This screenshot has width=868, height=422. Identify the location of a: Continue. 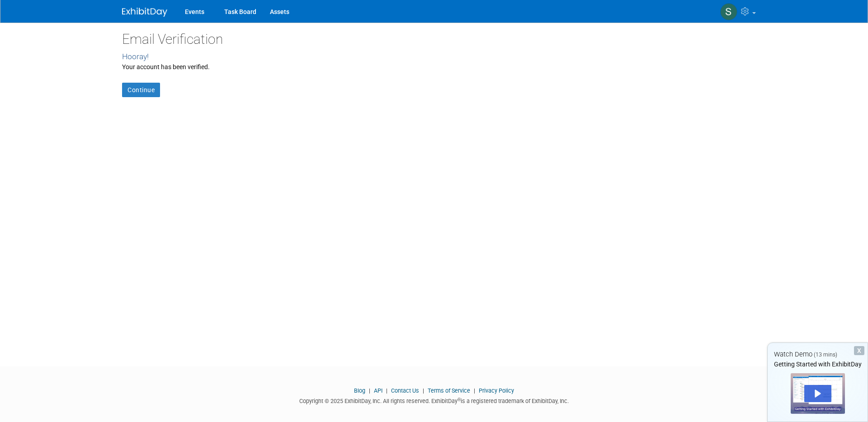
(141, 90).